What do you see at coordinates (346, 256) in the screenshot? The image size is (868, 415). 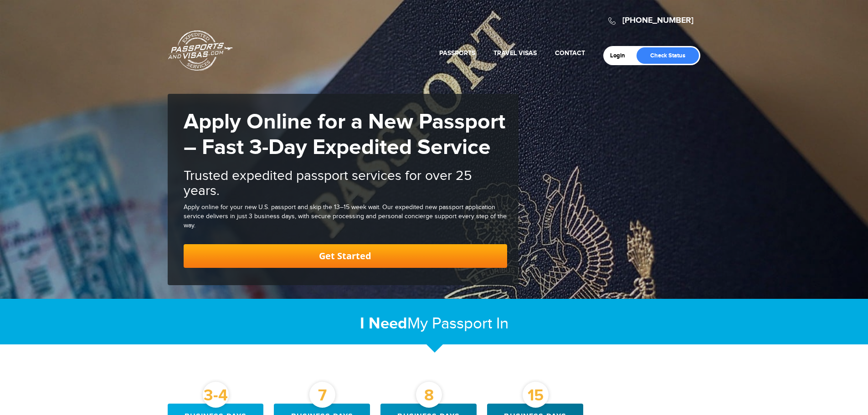 I see `a: Get Started` at bounding box center [346, 256].